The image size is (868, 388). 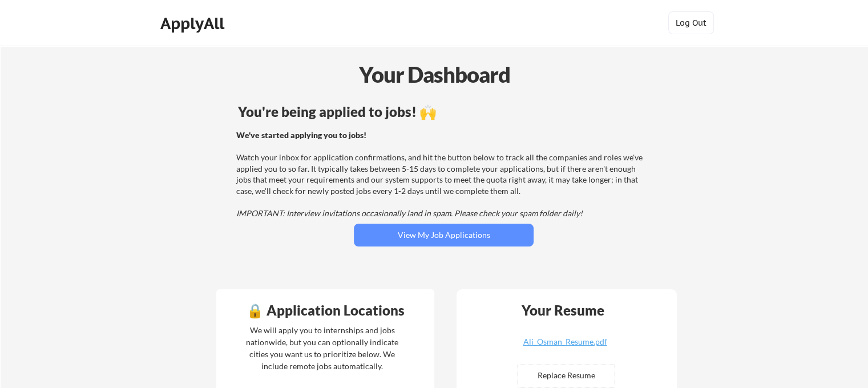 What do you see at coordinates (194, 23) in the screenshot?
I see `div: ApplyAll` at bounding box center [194, 23].